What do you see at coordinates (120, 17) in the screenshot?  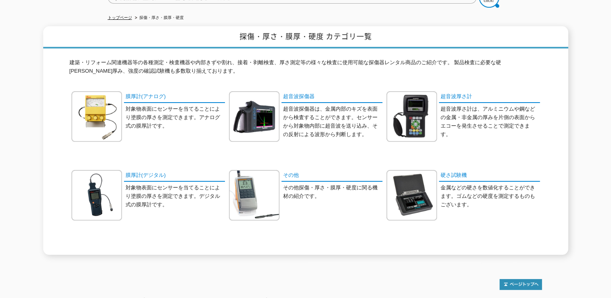 I see `a: トップページ` at bounding box center [120, 17].